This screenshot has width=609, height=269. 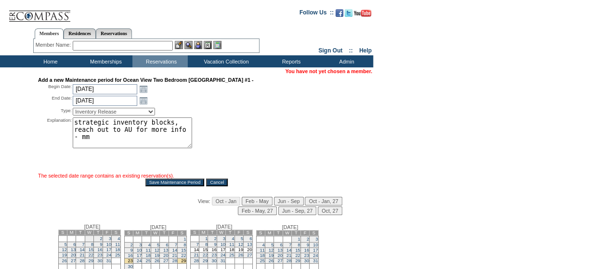 I want to click on a: Members, so click(x=49, y=34).